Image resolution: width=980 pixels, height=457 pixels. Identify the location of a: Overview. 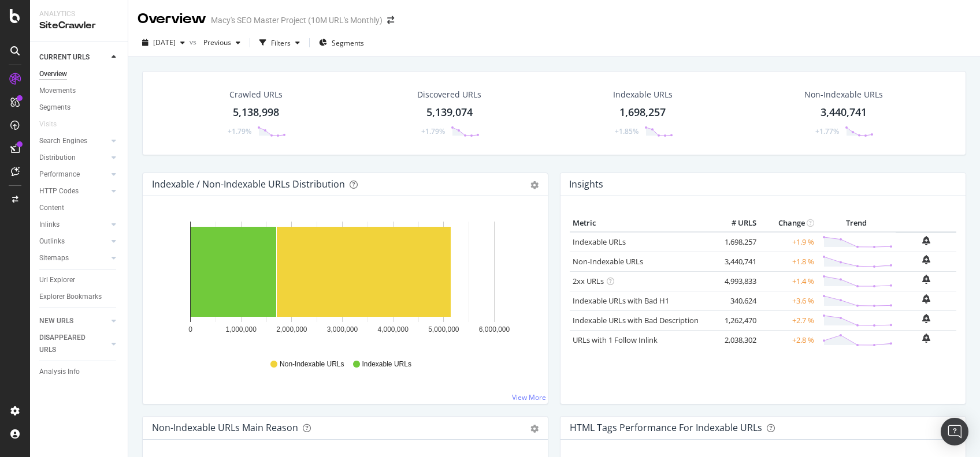
(79, 74).